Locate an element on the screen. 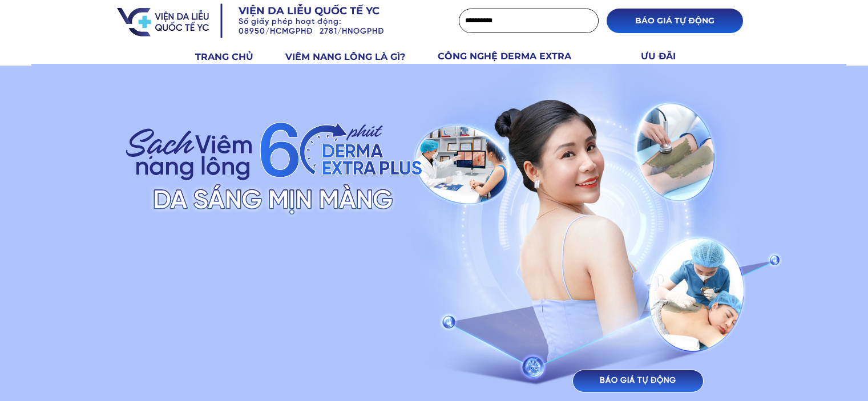  h3: Số giấy phép hoạt động: 08950/HCMGPHĐ 2781/HNOGPHĐ is located at coordinates (335, 28).